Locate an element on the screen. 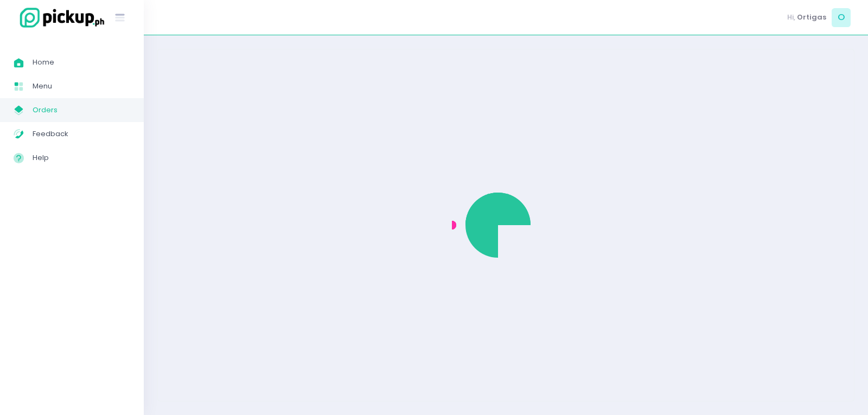 The height and width of the screenshot is (415, 868). span: Orders is located at coordinates (81, 110).